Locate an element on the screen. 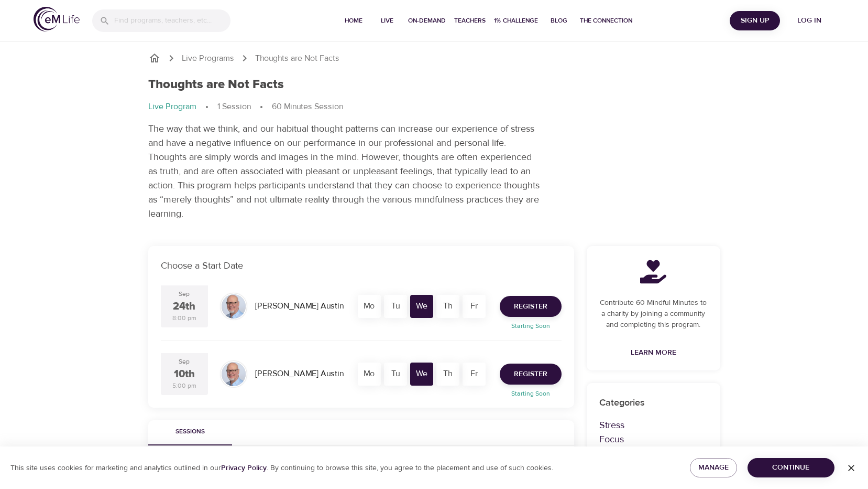 This screenshot has width=868, height=489. span: On-Demand is located at coordinates (427, 20).